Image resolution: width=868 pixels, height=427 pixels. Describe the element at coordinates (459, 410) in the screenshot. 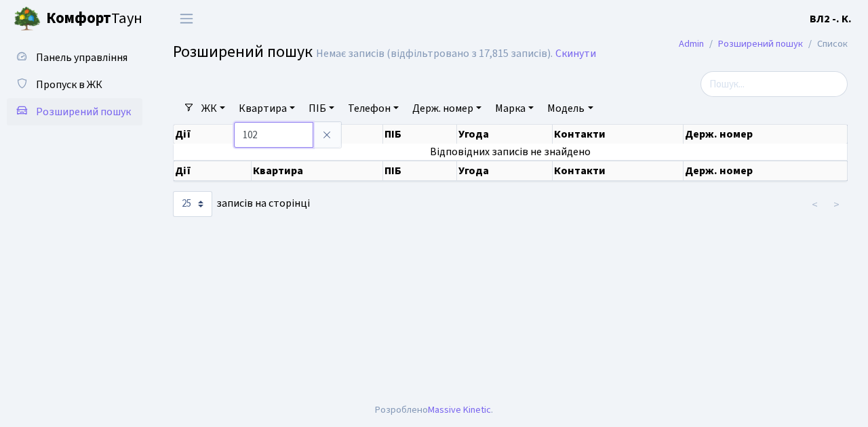

I see `a: Massive Kinetic` at that location.